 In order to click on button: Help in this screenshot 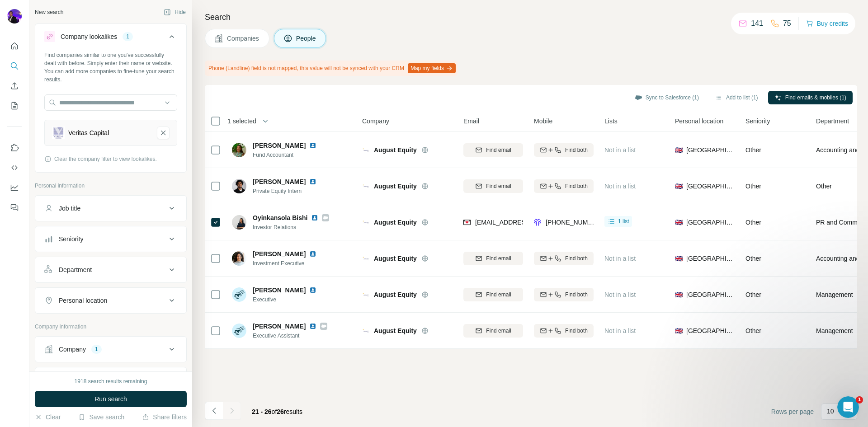, I will do `click(158, 300)`.